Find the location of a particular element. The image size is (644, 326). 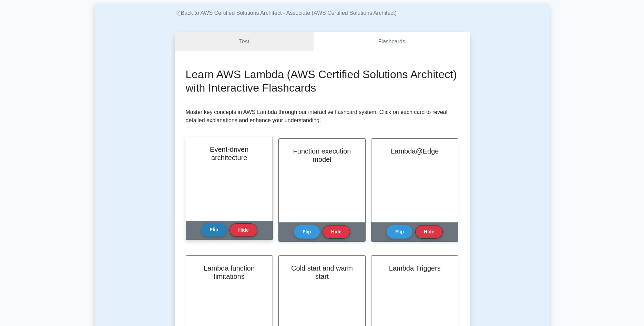

p: Master key concepts in AWS Lambda through our interactive flashcard system. Click on each card to... is located at coordinates (322, 116).